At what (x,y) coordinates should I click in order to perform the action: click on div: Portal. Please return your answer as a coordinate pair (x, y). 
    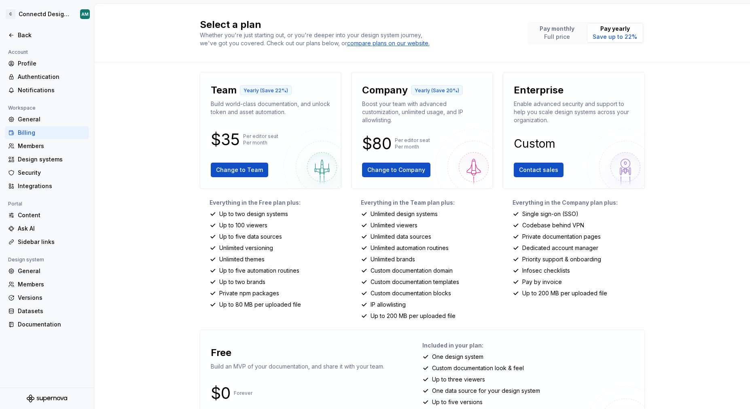
    Looking at the image, I should click on (15, 204).